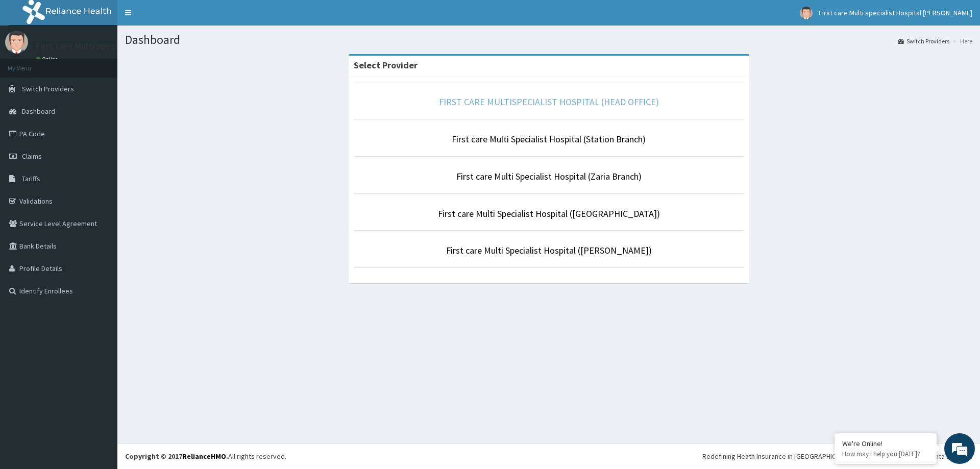 This screenshot has width=980, height=469. I want to click on a: Online, so click(48, 59).